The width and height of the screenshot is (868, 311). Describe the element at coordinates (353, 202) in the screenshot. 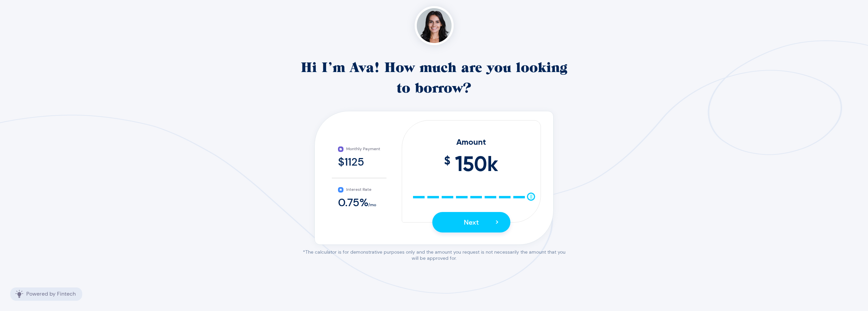

I see `span: 0.75 %` at that location.